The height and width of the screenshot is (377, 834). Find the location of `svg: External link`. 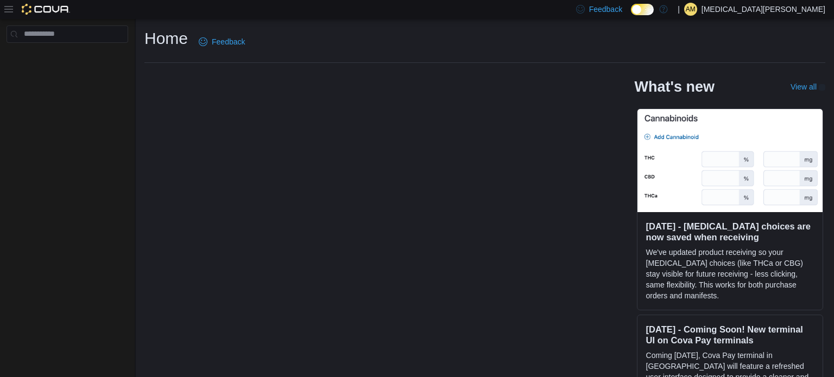

svg: External link is located at coordinates (822, 87).